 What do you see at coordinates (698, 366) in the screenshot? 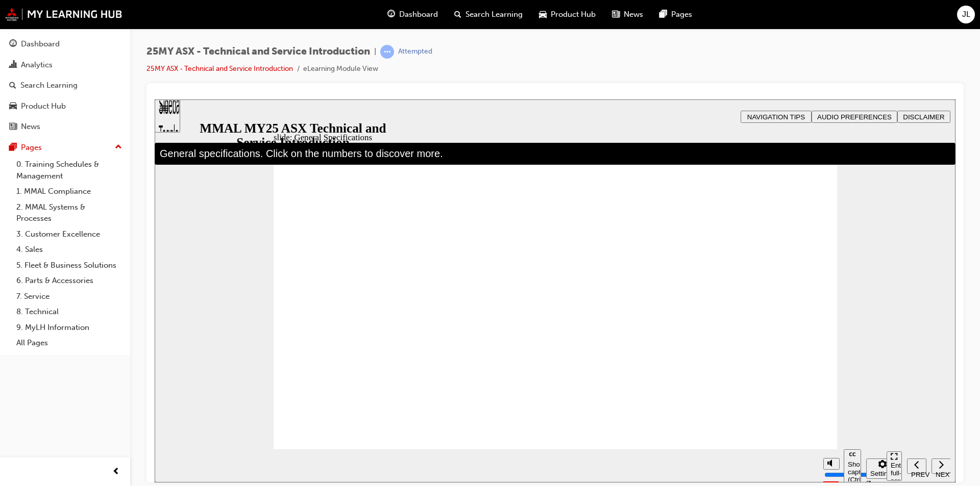
I see `button: Hide captions (Ctrl+Alt+C)` at bounding box center [698, 366].